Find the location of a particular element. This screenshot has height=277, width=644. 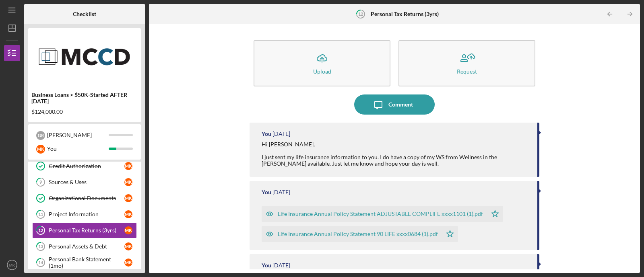

b: Personal Tax Returns (3yrs) is located at coordinates (404, 14).